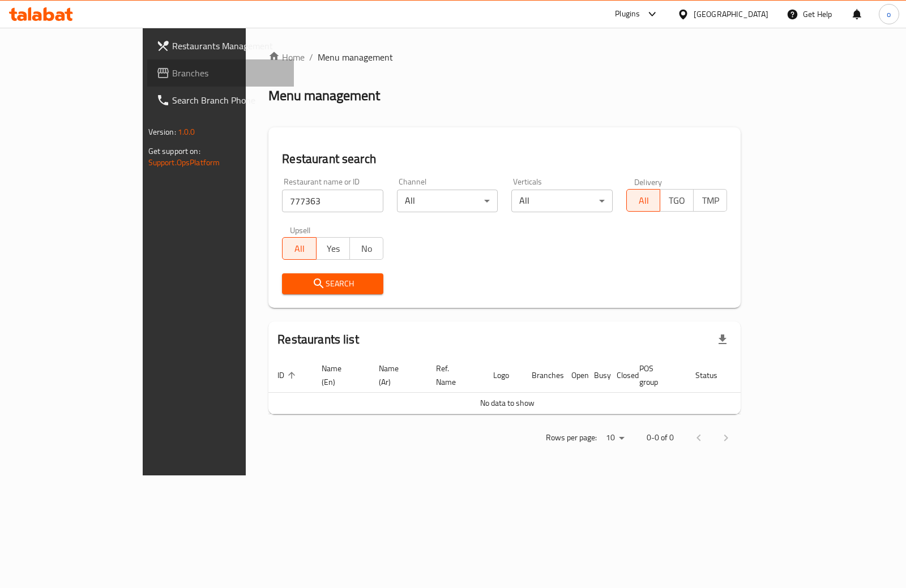  Describe the element at coordinates (453, 375) in the screenshot. I see `span: Ref. Name` at that location.